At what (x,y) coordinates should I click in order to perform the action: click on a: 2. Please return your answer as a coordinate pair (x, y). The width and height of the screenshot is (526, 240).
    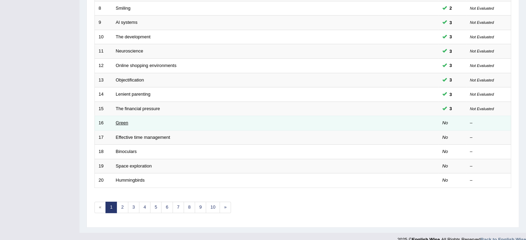
    Looking at the image, I should click on (122, 207).